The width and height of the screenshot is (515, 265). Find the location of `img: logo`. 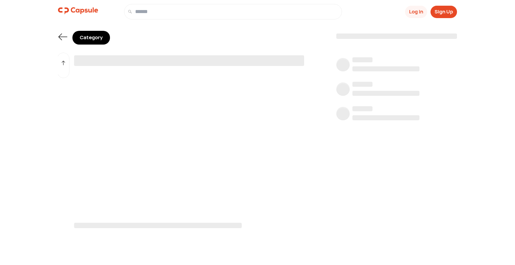

img: logo is located at coordinates (78, 11).